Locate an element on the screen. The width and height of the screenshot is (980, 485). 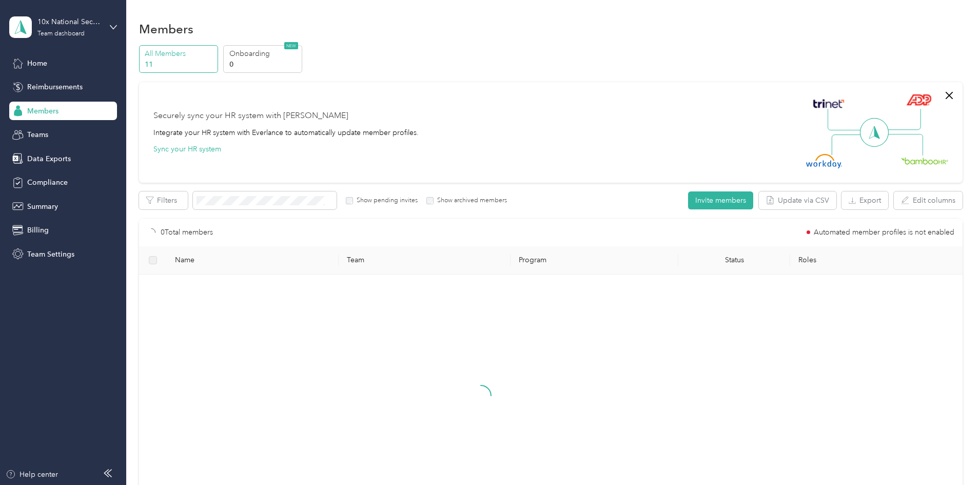
span: Compliance is located at coordinates (47, 182).